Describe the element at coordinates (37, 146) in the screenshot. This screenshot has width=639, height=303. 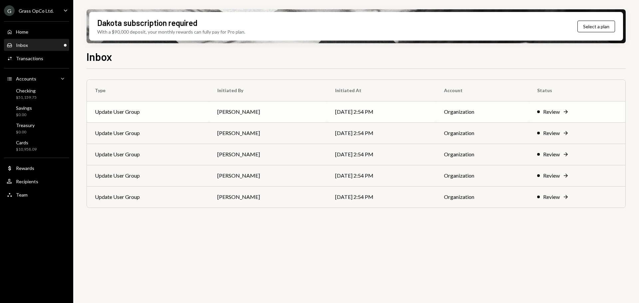
I see `a: Cards$10,958.09` at that location.